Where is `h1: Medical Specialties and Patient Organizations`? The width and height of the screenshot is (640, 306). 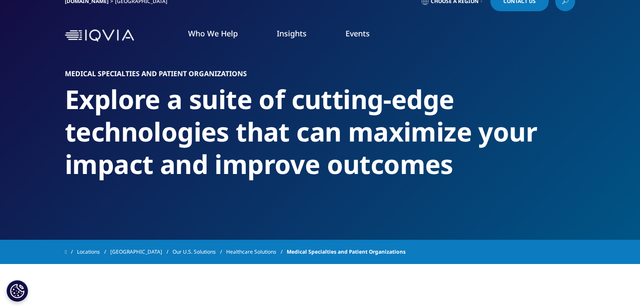 h1: Medical Specialties and Patient Organizations is located at coordinates (320, 73).